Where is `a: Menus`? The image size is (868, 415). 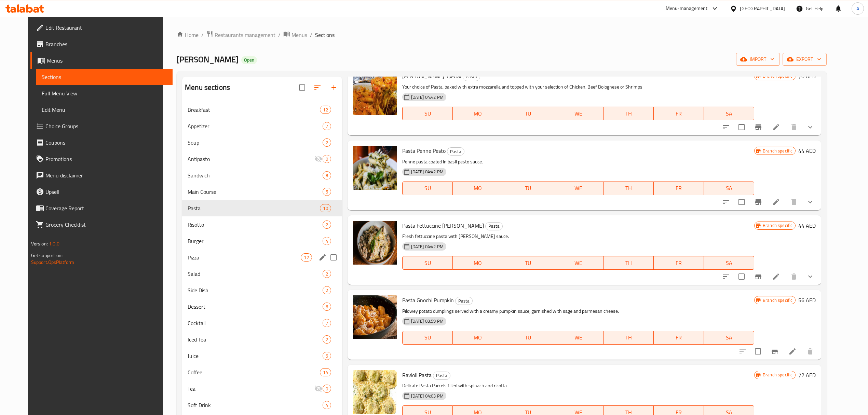
a: Menus is located at coordinates (296, 35).